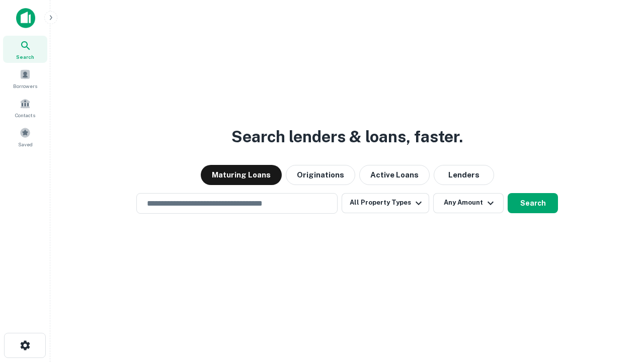 The width and height of the screenshot is (644, 362). Describe the element at coordinates (25, 86) in the screenshot. I see `span: Borrowers` at that location.